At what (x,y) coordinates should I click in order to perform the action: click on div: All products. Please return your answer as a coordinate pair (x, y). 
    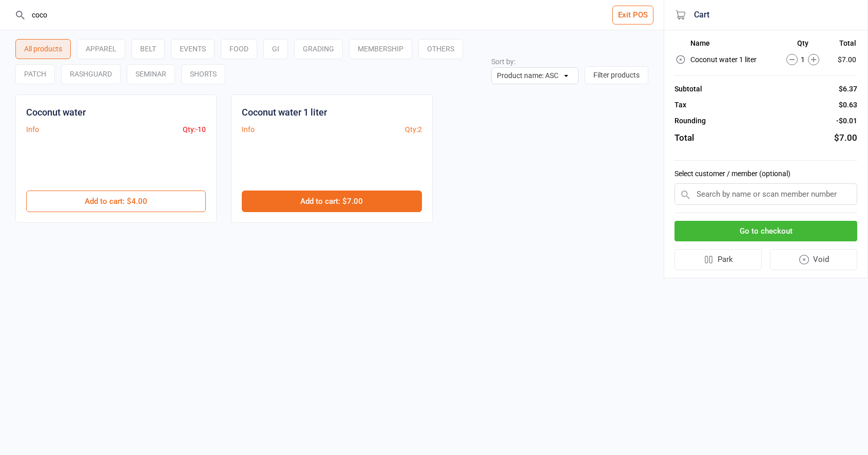
    Looking at the image, I should click on (43, 49).